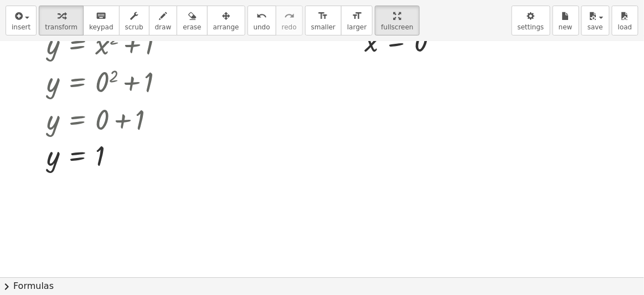 The height and width of the screenshot is (295, 644). I want to click on button: transform, so click(61, 20).